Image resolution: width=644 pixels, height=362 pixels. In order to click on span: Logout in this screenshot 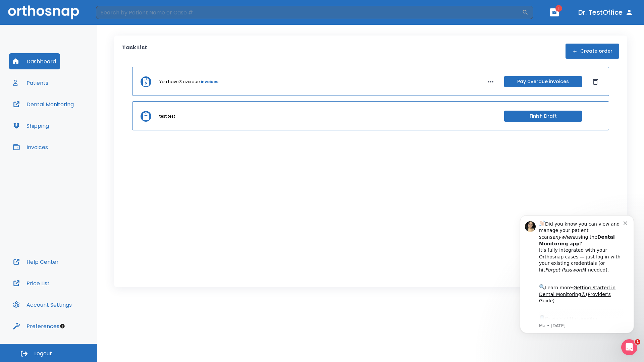, I will do `click(43, 354)`.